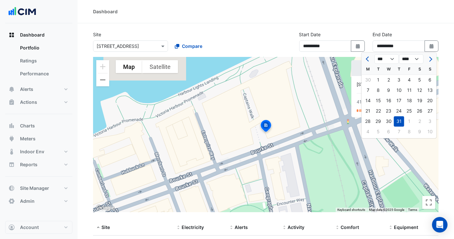  What do you see at coordinates (29, 165) in the screenshot?
I see `span: Reports` at bounding box center [29, 165].